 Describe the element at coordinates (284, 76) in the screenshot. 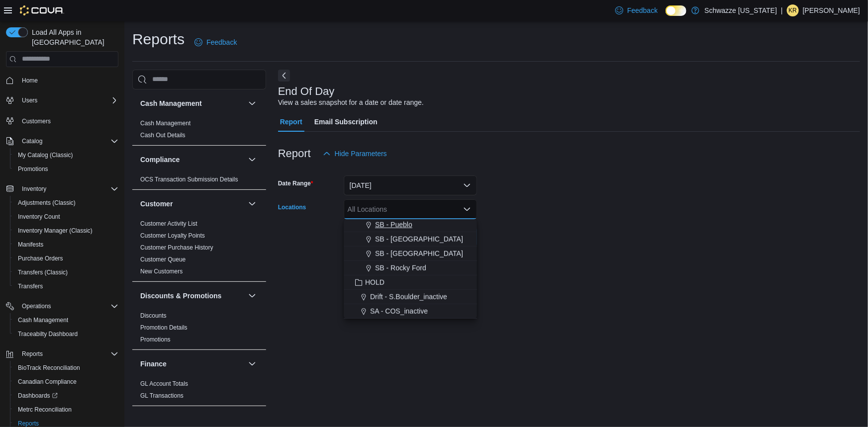

I see `button: Next` at that location.